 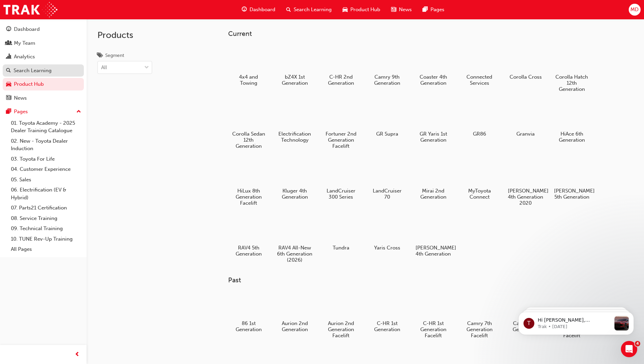 What do you see at coordinates (387, 233) in the screenshot?
I see `a: Yaris Cross` at bounding box center [387, 233].